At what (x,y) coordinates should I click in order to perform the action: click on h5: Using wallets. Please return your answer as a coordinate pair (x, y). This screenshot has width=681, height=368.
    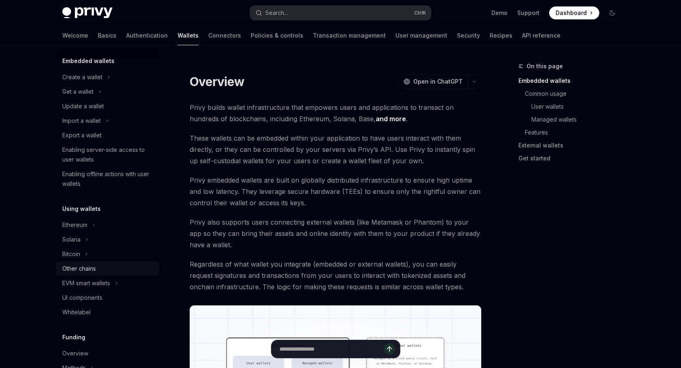
    Looking at the image, I should click on (81, 209).